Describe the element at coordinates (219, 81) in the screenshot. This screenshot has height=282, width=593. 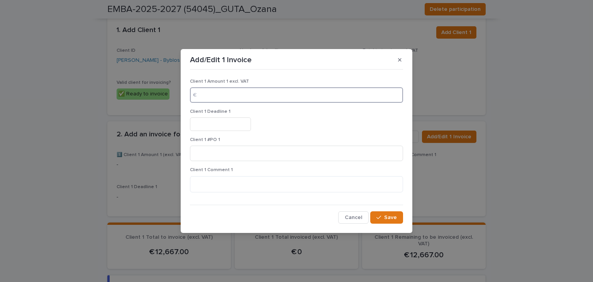
I see `span: Client 1 Amount 1 excl. VAT` at that location.